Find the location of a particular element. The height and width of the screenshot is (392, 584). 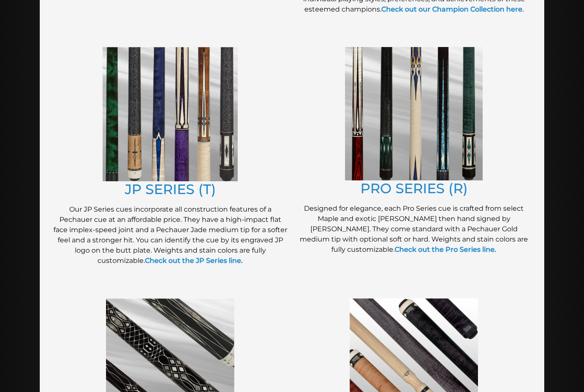

a: JP SERIES (T) is located at coordinates (170, 189).